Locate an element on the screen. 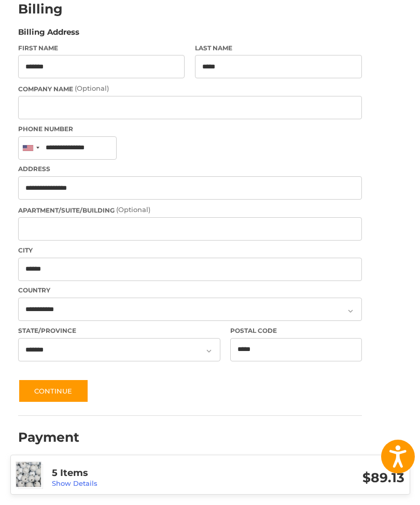  label: Apartment/Suite/Building is located at coordinates (190, 211).